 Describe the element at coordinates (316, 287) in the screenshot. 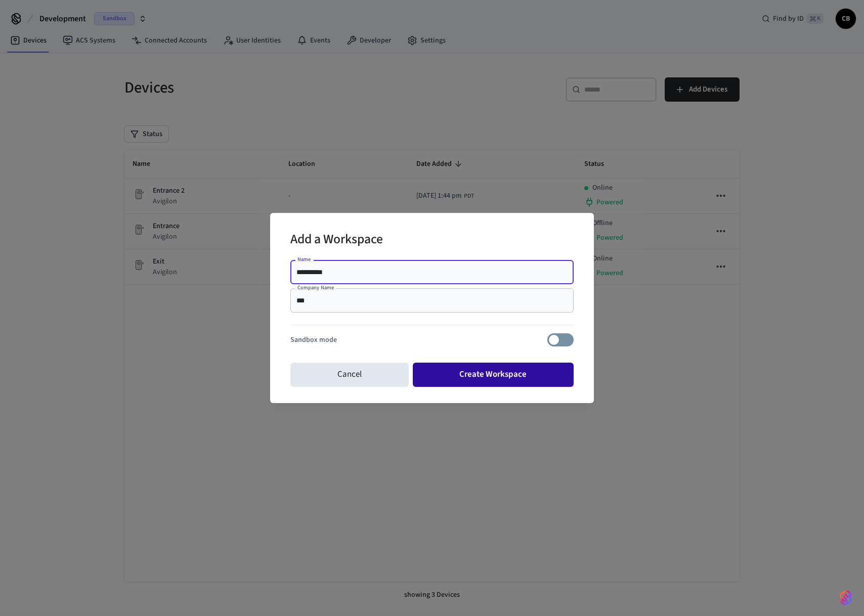

I see `label: Company Name` at that location.